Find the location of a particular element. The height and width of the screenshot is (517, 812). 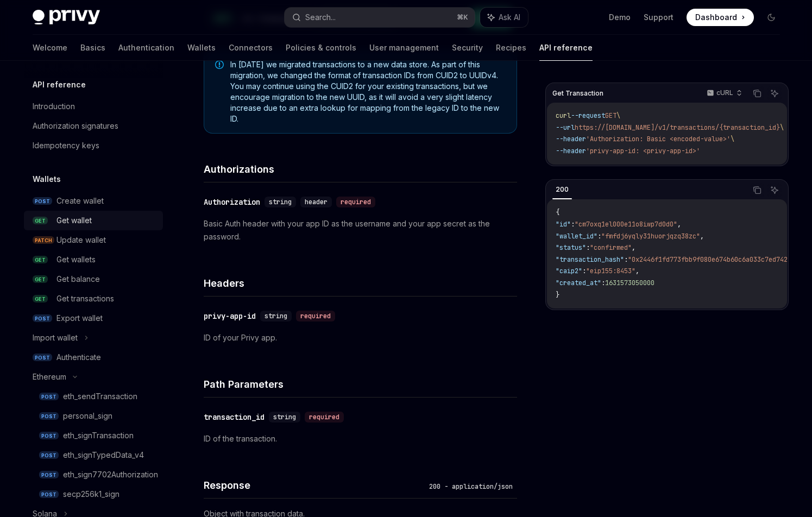

span: --request is located at coordinates (587, 116).